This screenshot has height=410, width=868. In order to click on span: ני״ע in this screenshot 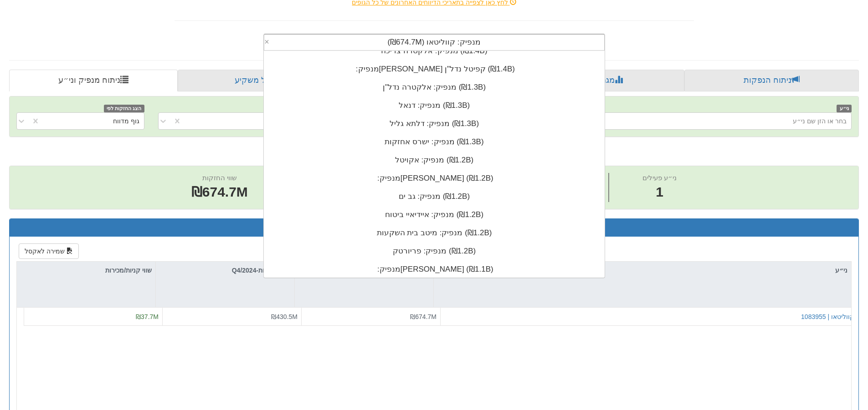, I will do `click(844, 108)`.